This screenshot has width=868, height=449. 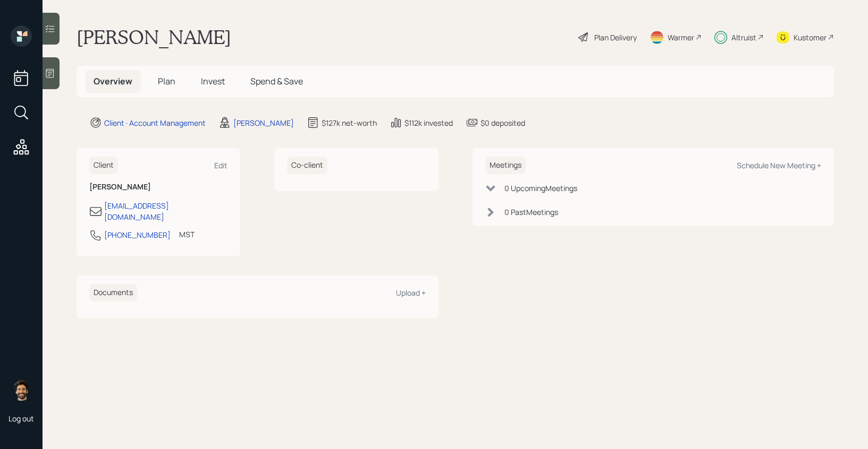 I want to click on div: 0 Past Meeting s, so click(x=531, y=212).